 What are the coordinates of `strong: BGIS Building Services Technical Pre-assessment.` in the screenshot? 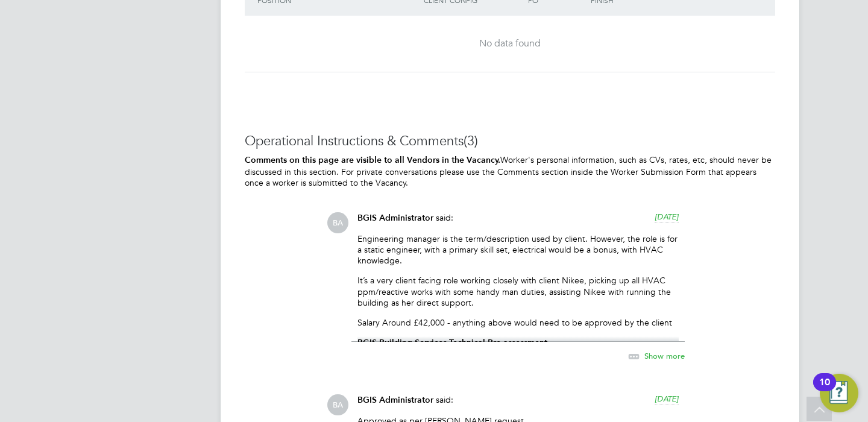 It's located at (453, 342).